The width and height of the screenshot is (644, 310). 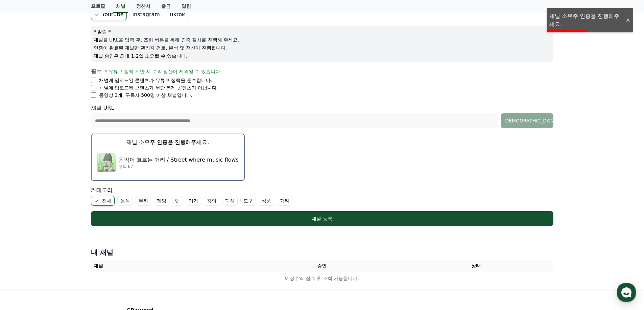 I want to click on label: 패션, so click(x=230, y=201).